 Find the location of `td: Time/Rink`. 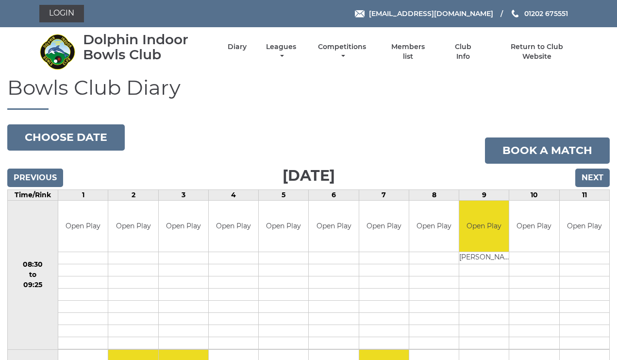

td: Time/Rink is located at coordinates (33, 195).